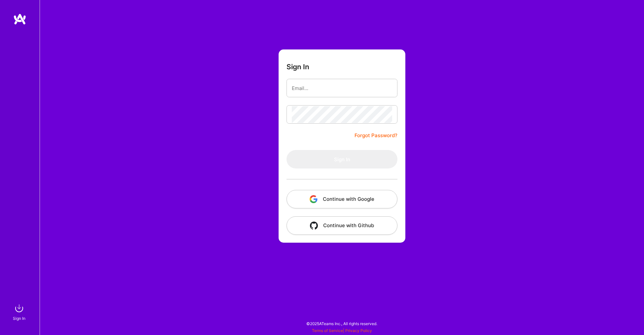 This screenshot has height=335, width=644. I want to click on a: Forgot Password?, so click(376, 136).